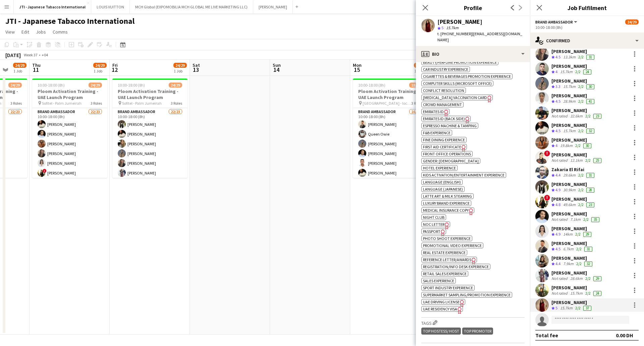  I want to click on div: 29, so click(587, 234).